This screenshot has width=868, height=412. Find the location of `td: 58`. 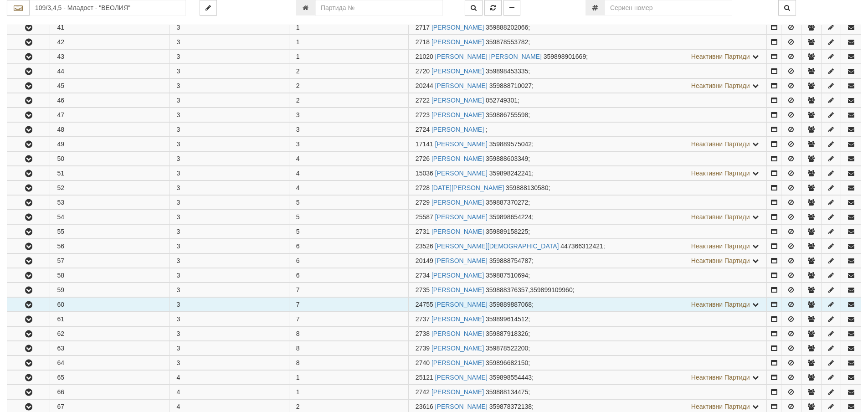

td: 58 is located at coordinates (110, 276).